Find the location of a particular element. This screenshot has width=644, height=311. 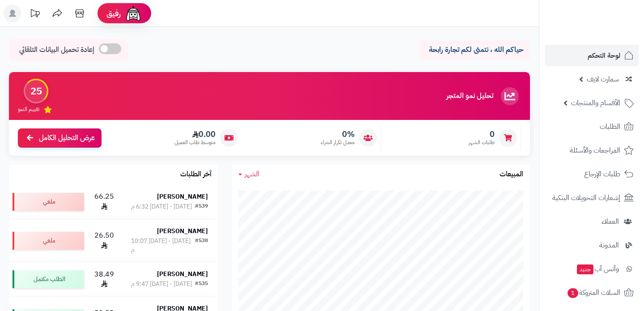

span: 1 is located at coordinates (573, 293).